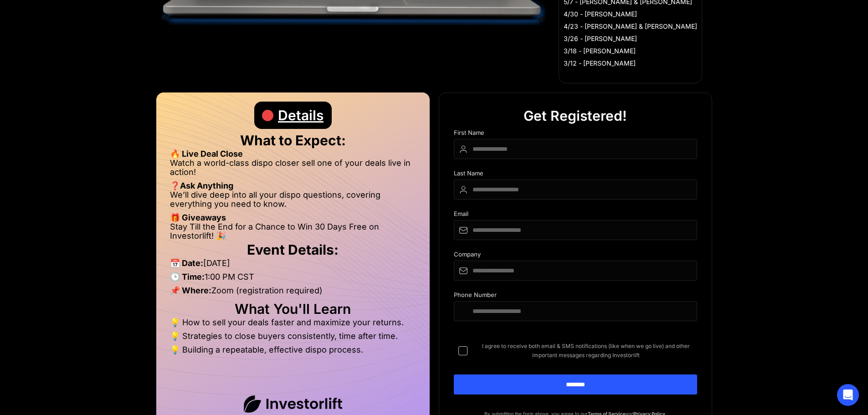 This screenshot has width=868, height=415. What do you see at coordinates (293, 249) in the screenshot?
I see `strong: Event Details:` at bounding box center [293, 249].